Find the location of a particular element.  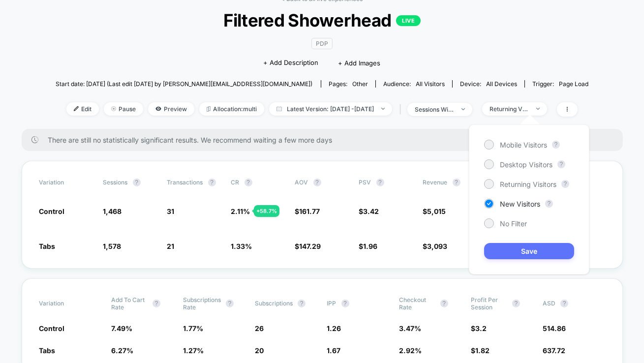

span: Returning Visitors is located at coordinates (528, 184).